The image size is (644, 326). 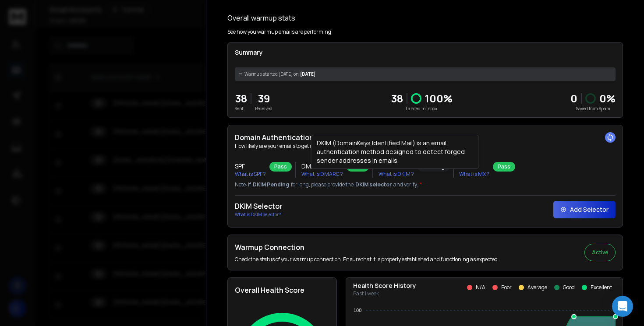 What do you see at coordinates (264, 99) in the screenshot?
I see `p: 39` at bounding box center [264, 99].